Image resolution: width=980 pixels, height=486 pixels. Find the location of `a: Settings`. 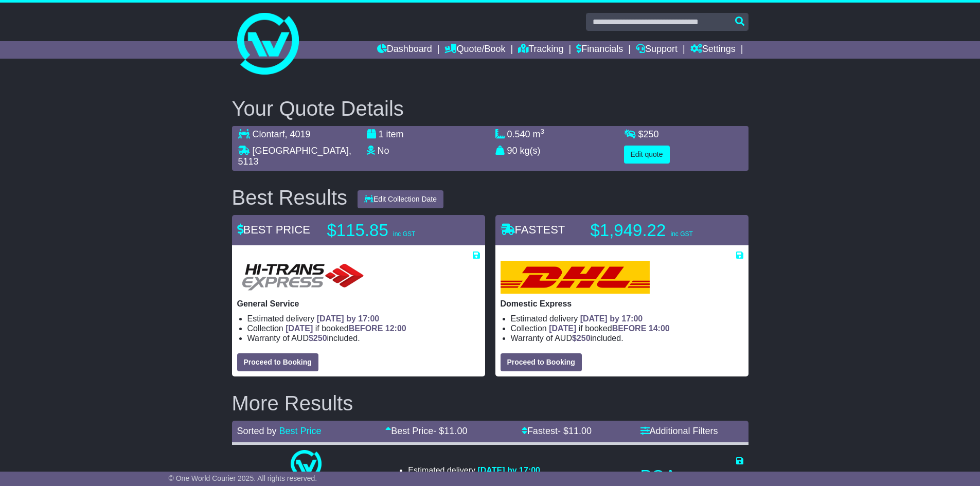

a: Settings is located at coordinates (713, 50).